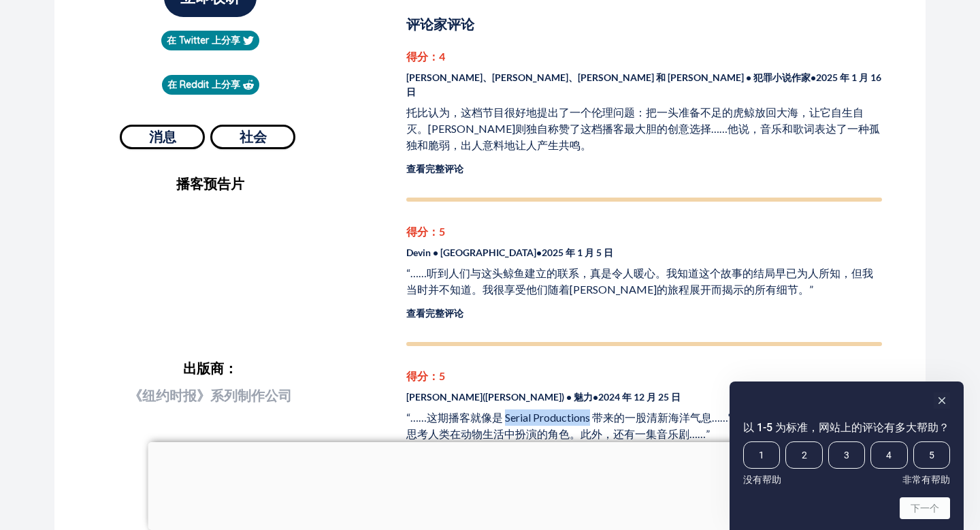 The width and height of the screenshot is (980, 530). Describe the element at coordinates (211, 84) in the screenshot. I see `a: 在 Reddit 上分享` at that location.